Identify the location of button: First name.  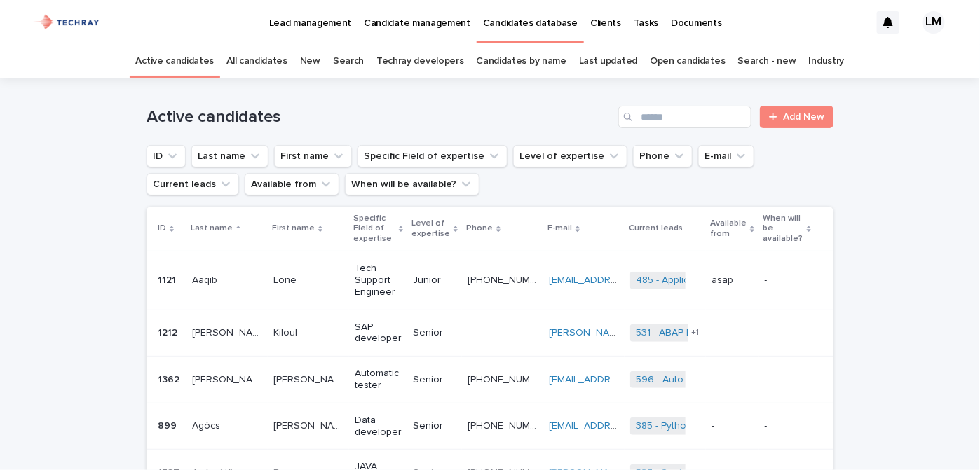
(313, 156).